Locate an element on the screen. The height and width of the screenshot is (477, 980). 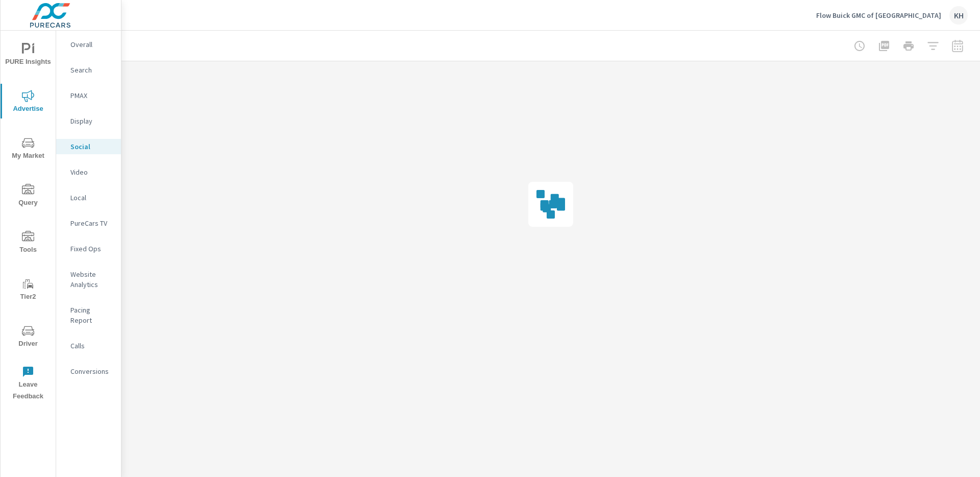
p: Video is located at coordinates (92, 172).